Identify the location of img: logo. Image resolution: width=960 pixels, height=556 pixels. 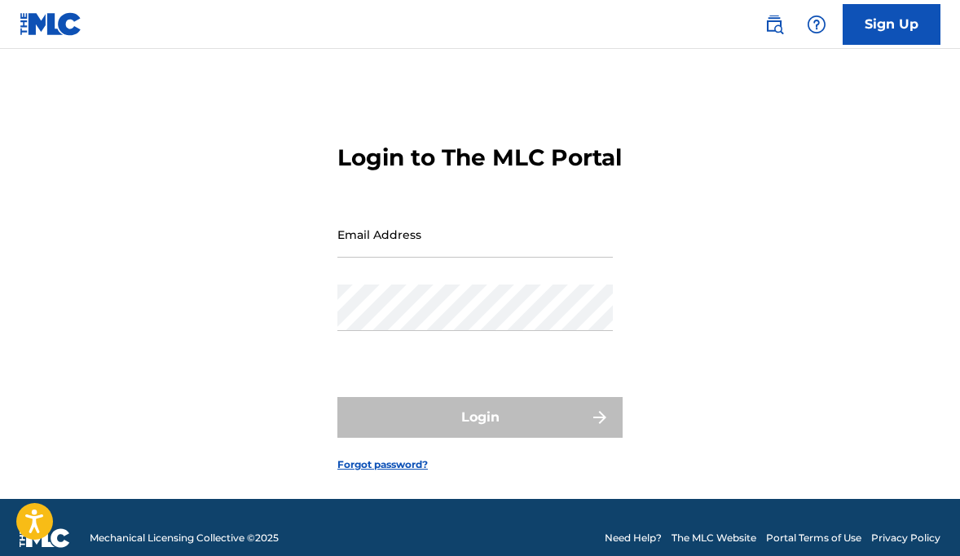
(45, 538).